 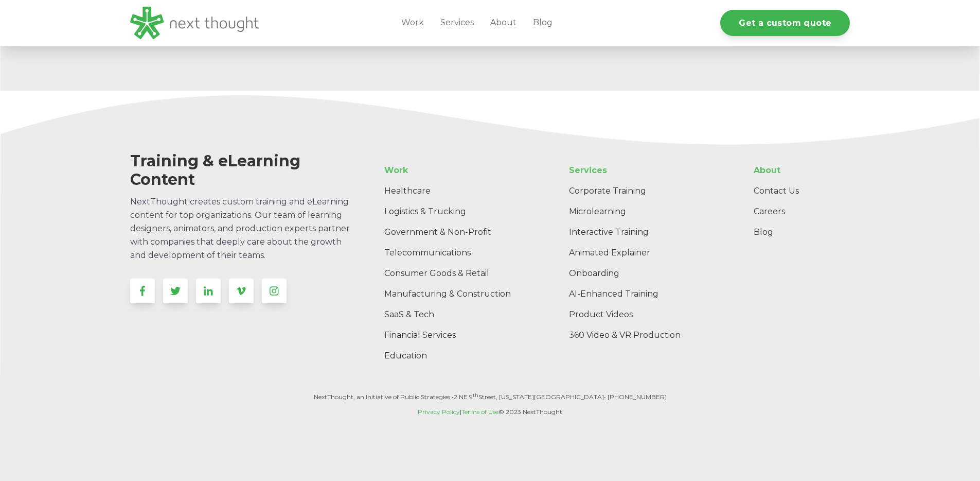 What do you see at coordinates (453, 356) in the screenshot?
I see `a: Education` at bounding box center [453, 356].